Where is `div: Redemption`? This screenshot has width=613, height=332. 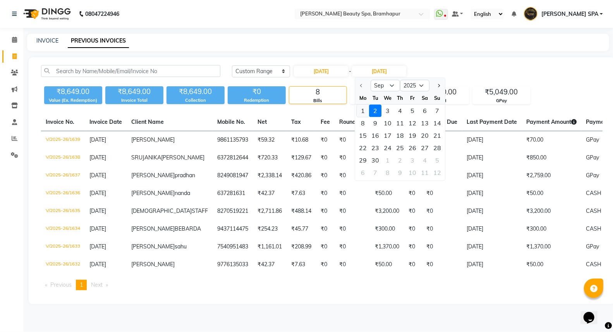
div: Redemption is located at coordinates (257, 100).